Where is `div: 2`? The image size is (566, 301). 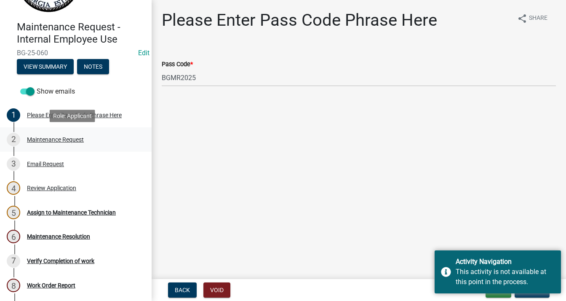 div: 2 is located at coordinates (13, 139).